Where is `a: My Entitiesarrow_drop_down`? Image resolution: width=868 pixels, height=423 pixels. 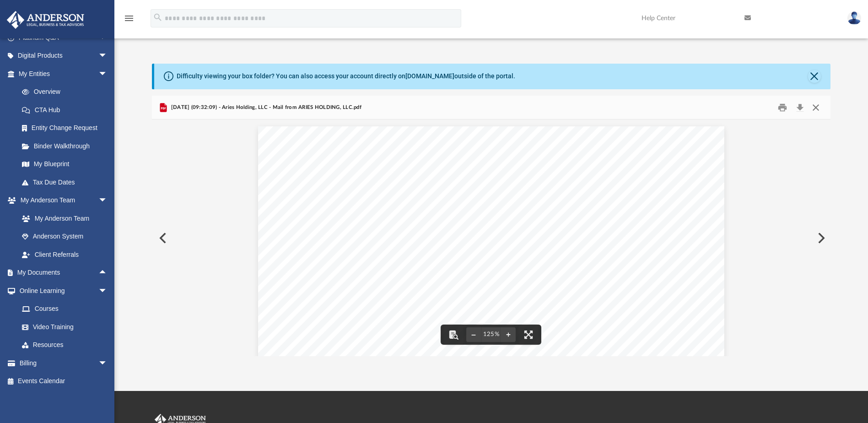
a: My Entitiesarrow_drop_down is located at coordinates (63, 74).